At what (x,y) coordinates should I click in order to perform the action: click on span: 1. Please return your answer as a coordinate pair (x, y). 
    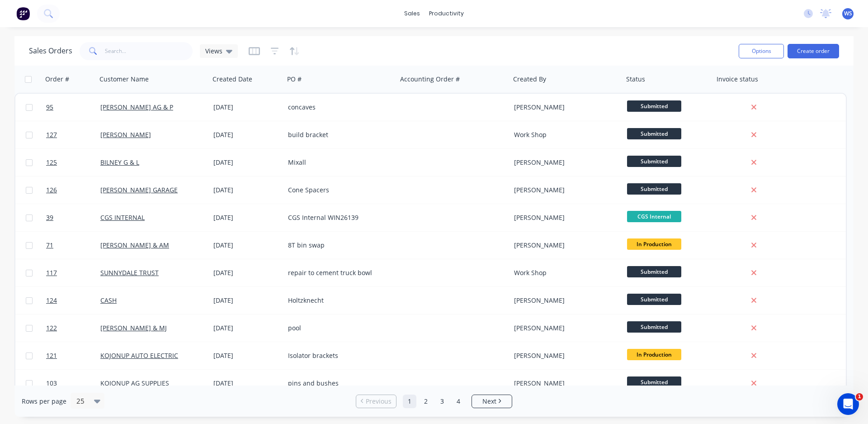
    Looking at the image, I should click on (860, 396).